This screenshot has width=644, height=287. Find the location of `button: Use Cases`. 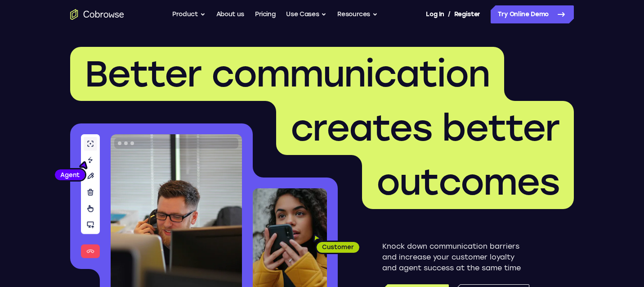

button: Use Cases is located at coordinates (307, 14).